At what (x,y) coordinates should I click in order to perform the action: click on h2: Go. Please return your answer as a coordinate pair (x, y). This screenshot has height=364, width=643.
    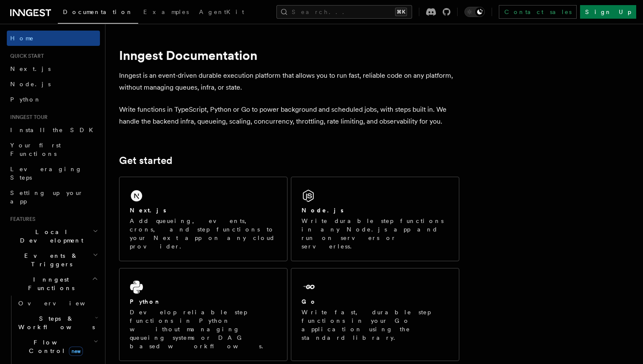
    Looking at the image, I should click on (310, 302).